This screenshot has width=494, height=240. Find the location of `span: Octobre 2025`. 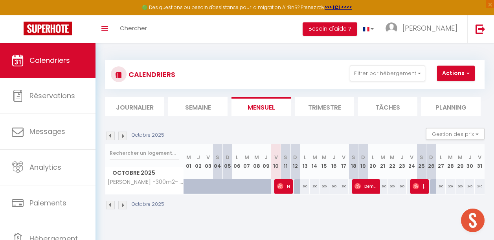

span: Octobre 2025 is located at coordinates (144, 173).